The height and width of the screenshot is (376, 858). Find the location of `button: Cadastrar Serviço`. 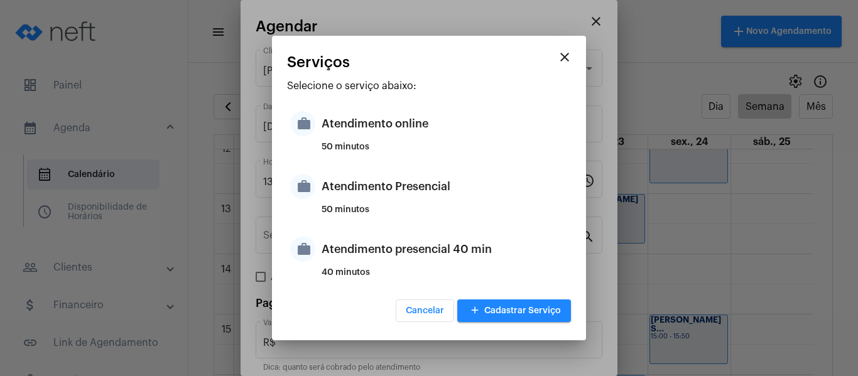

button: Cadastrar Serviço is located at coordinates (514, 311).